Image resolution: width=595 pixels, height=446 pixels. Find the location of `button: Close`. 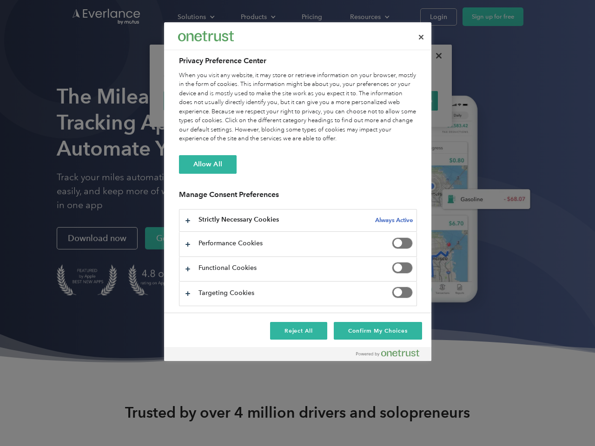

button: Close is located at coordinates (421, 37).